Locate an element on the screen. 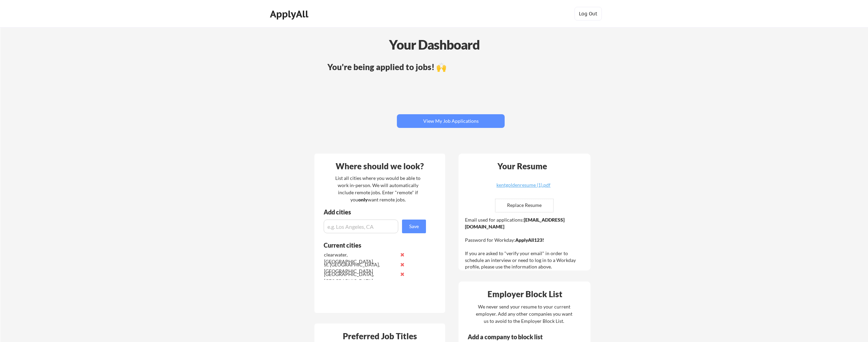 The height and width of the screenshot is (342, 868). div: List all cities where you would be able to work in-person. We will automatically include remote j... is located at coordinates (378, 188).